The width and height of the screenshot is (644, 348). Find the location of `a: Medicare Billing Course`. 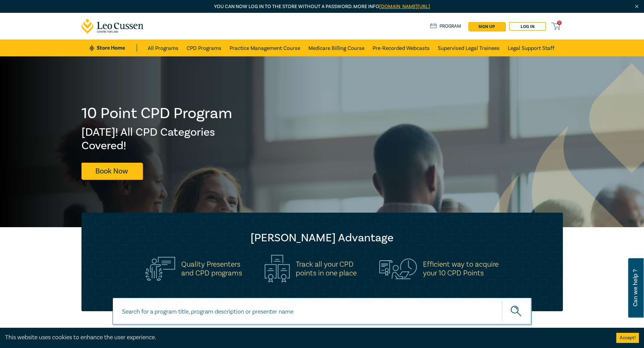

a: Medicare Billing Course is located at coordinates (337, 48).